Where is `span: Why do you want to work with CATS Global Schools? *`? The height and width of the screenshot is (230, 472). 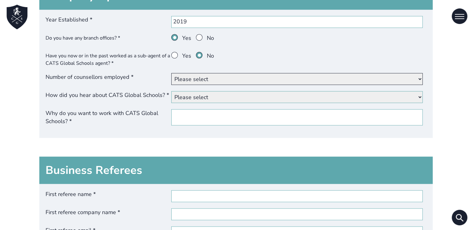 span: Why do you want to work with CATS Global Schools? * is located at coordinates (108, 117).